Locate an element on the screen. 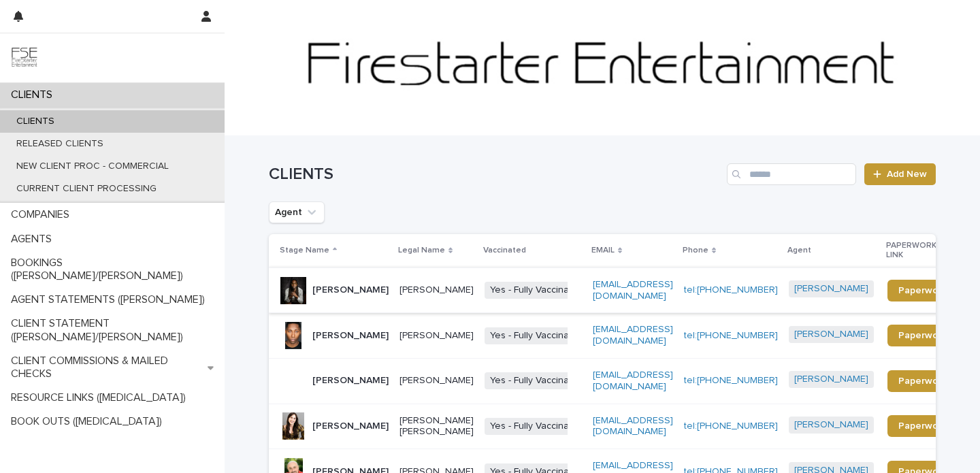  input: Search is located at coordinates (791, 175).